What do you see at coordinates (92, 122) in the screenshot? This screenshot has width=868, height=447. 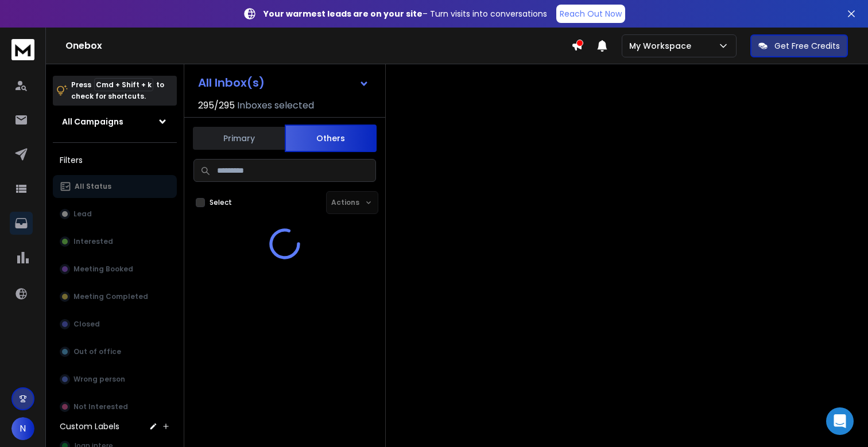 I see `h1: All Campaigns` at bounding box center [92, 122].